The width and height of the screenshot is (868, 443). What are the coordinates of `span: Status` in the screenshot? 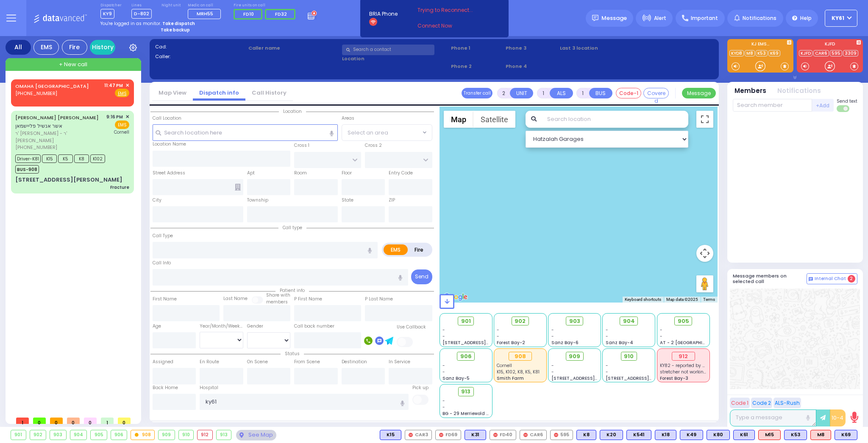 It's located at (292, 353).